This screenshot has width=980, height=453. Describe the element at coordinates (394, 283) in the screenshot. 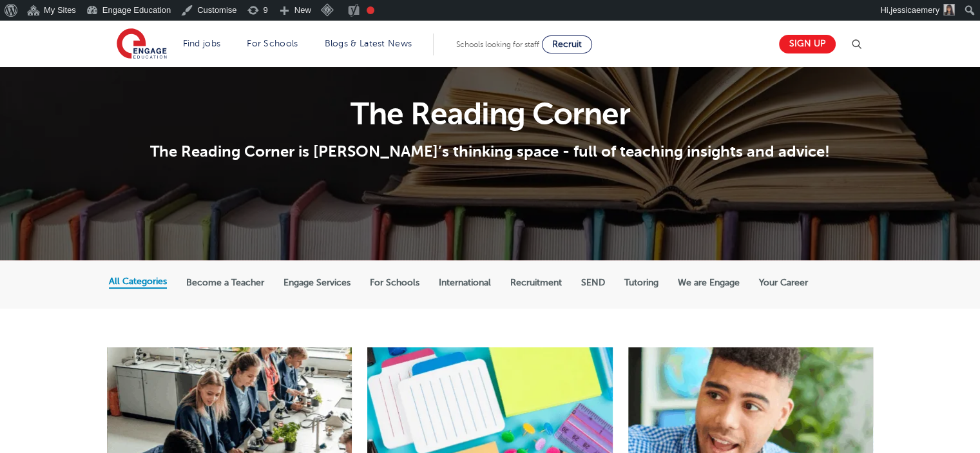

I see `label: For Schools` at that location.